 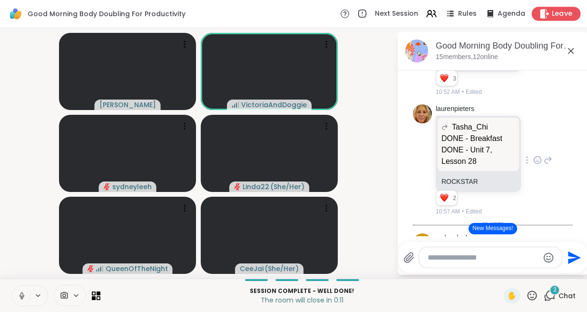 I want to click on p: Session Complete - well done!, so click(x=302, y=291).